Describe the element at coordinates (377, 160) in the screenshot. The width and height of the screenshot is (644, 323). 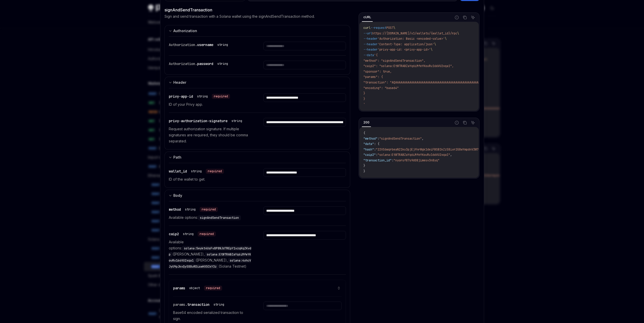
I see `span: "transaction_id"` at that location.